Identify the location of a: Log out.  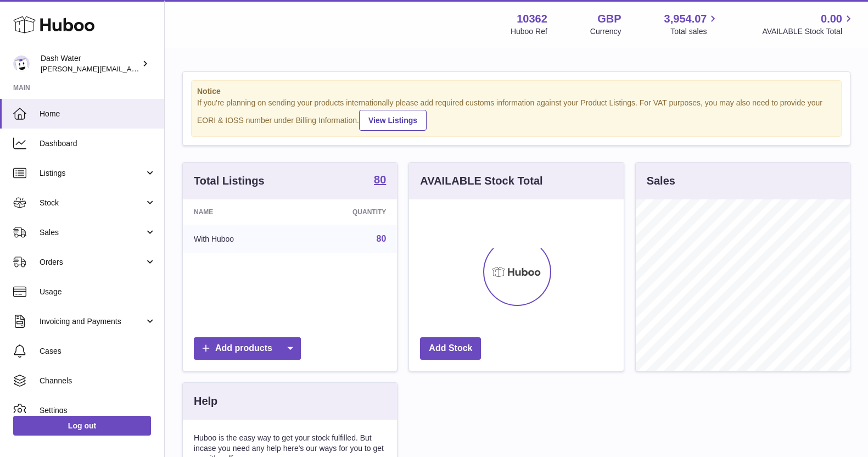
(82, 425).